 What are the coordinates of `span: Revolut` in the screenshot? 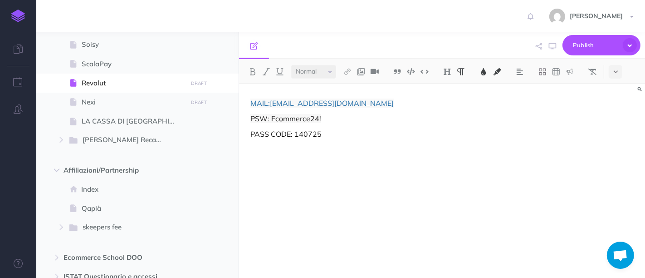 It's located at (133, 83).